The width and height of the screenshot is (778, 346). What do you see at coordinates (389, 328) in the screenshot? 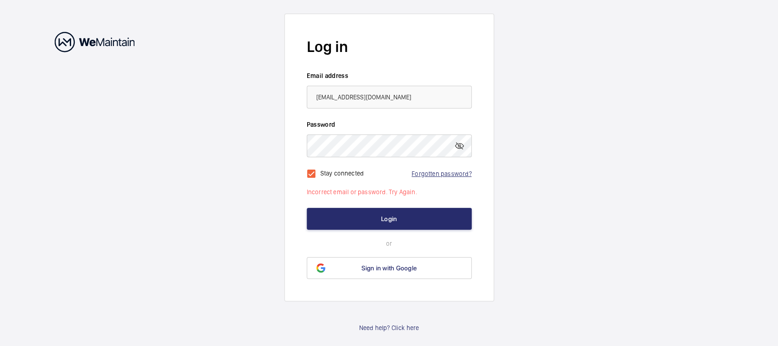
I see `a: Need help? Click here` at bounding box center [389, 328].